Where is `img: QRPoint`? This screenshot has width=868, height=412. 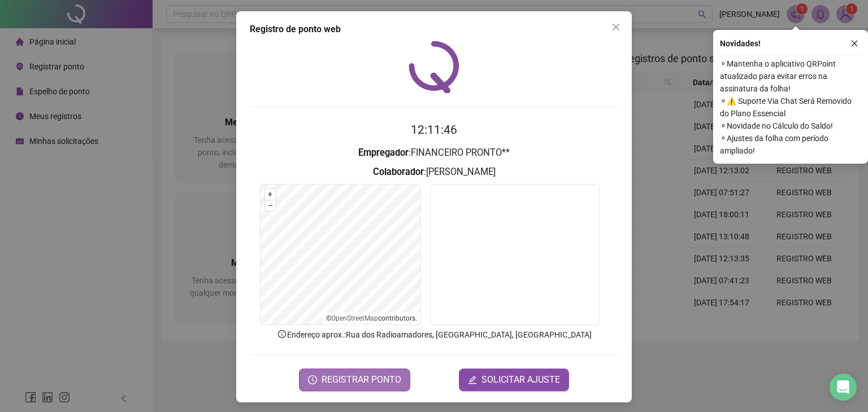
img: QRPoint is located at coordinates (434, 67).